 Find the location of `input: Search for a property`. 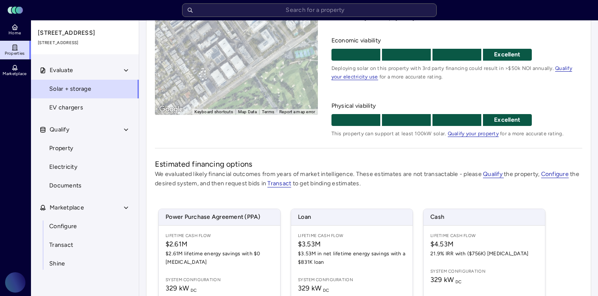

input: Search for a property is located at coordinates (309, 10).